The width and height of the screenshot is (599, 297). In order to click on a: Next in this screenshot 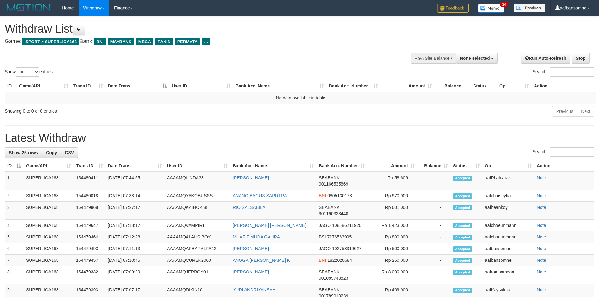, I will do `click(586, 111)`.